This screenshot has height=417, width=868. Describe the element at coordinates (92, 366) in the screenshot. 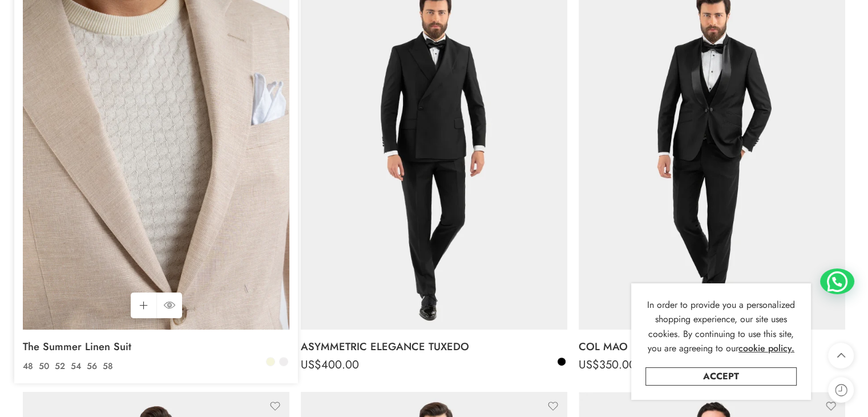

I see `a: 56` at that location.